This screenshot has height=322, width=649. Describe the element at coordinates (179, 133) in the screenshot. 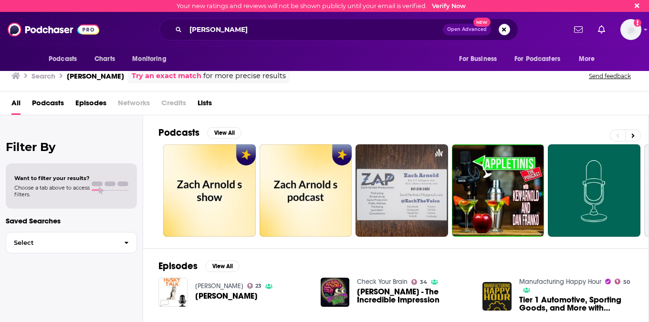

I see `h2: Podcasts` at that location.